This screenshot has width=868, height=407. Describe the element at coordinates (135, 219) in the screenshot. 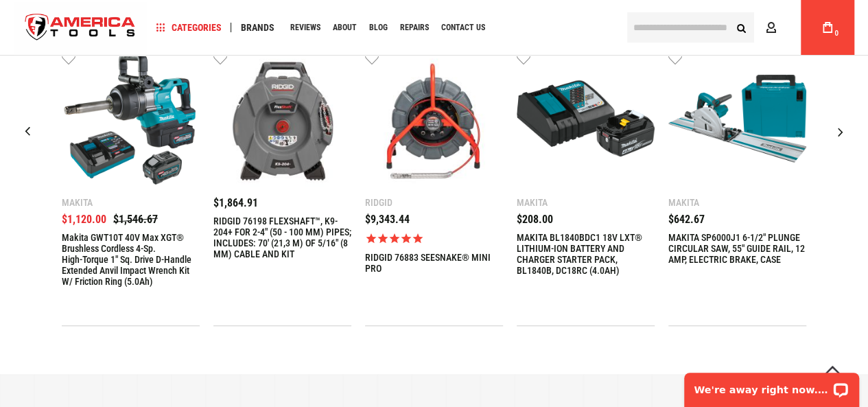

I see `span: $1,546.67` at that location.